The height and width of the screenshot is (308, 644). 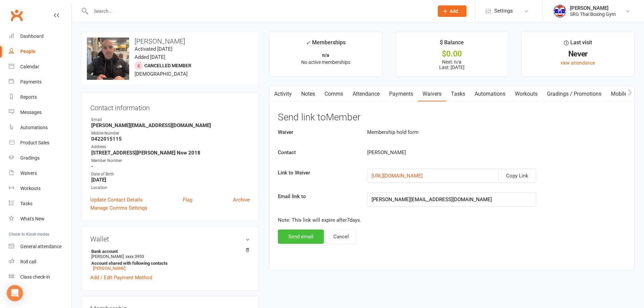 I want to click on div: People, so click(x=27, y=51).